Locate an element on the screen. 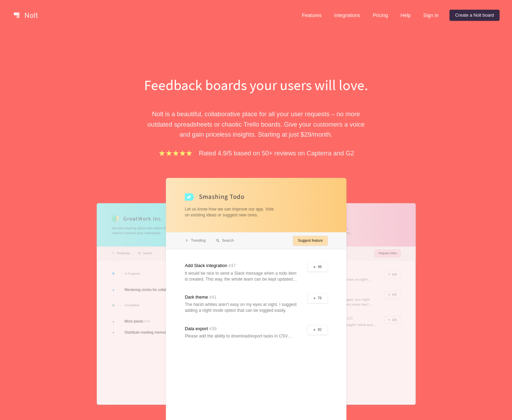 This screenshot has width=512, height=420. a: Create a Nolt board is located at coordinates (474, 15).